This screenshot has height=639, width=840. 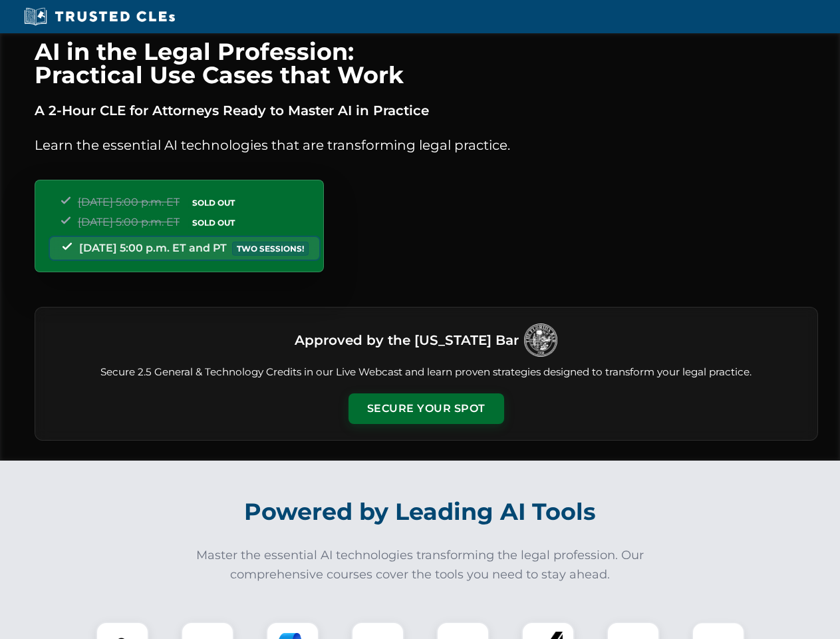 What do you see at coordinates (420, 565) in the screenshot?
I see `p: Master the essential AI technologies transforming the legal profession. Our comprehensive courses...` at bounding box center [420, 565].